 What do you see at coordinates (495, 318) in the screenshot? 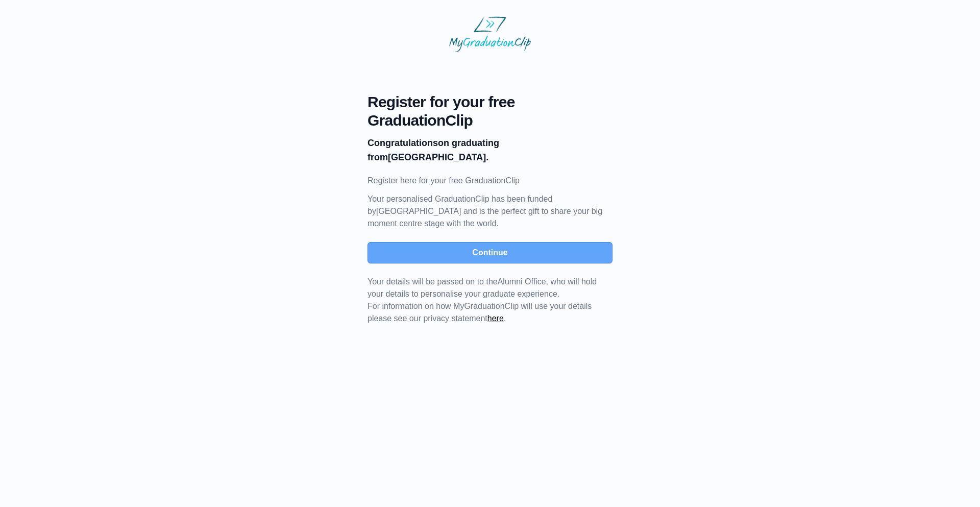
I see `a: here` at bounding box center [495, 318].